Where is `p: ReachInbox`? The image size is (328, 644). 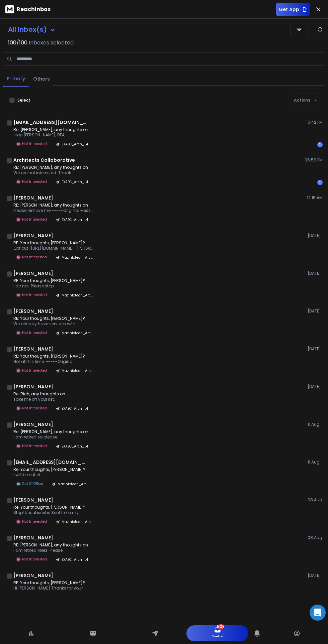 p: ReachInbox is located at coordinates (33, 9).